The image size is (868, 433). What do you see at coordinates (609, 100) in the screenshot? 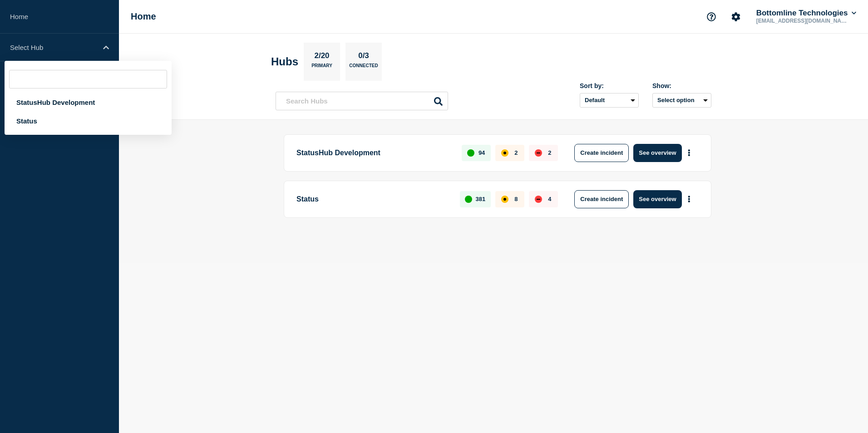
I see `select: Sort by` at bounding box center [609, 100].